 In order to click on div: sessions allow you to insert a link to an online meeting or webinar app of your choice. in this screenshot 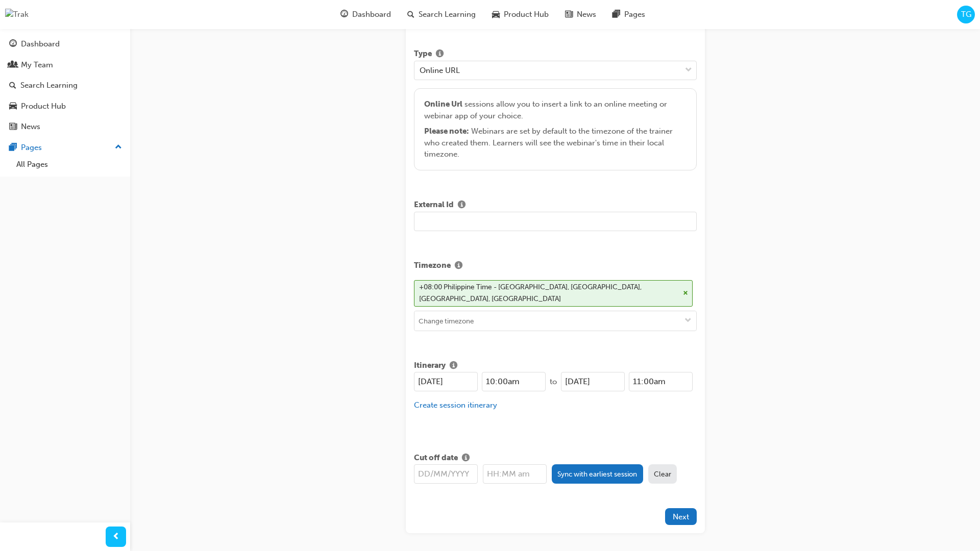, I will do `click(555, 129)`.